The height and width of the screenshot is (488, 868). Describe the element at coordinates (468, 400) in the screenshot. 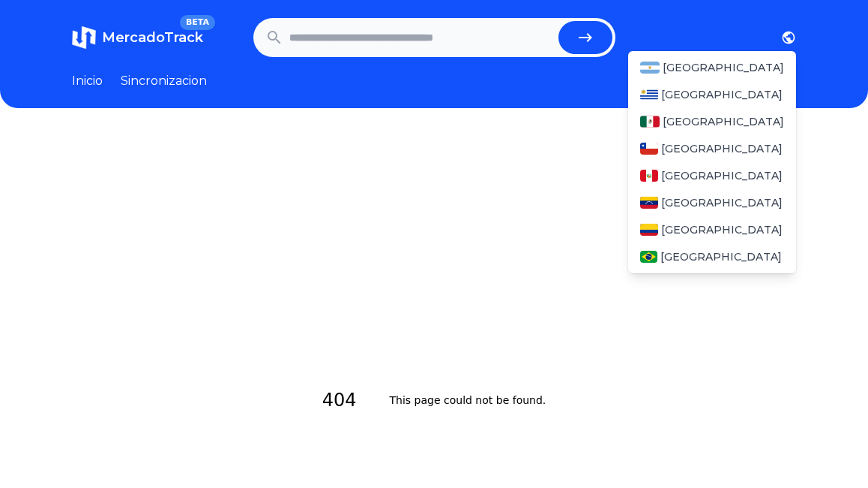

I see `h2: This page could not be found.` at that location.